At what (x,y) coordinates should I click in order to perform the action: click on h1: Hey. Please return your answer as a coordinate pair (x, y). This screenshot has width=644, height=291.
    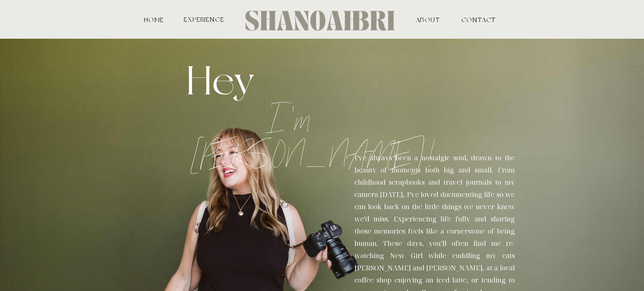
    Looking at the image, I should click on (314, 66).